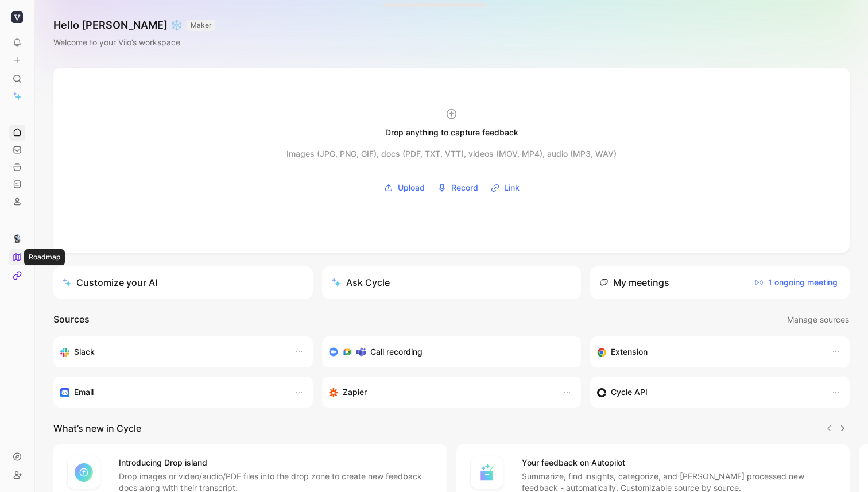 This screenshot has width=868, height=492. I want to click on span: Manage sources, so click(819, 320).